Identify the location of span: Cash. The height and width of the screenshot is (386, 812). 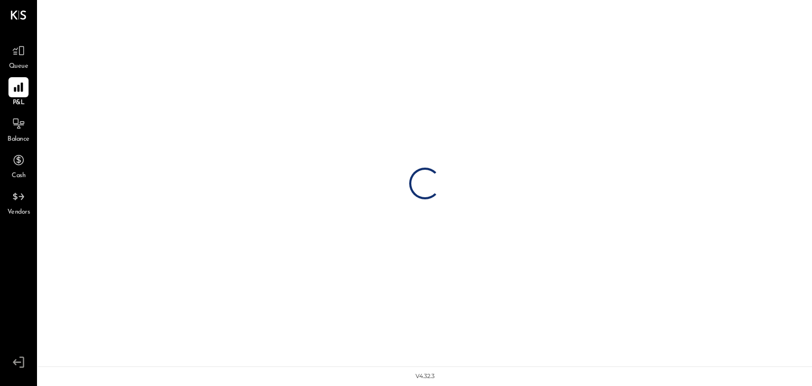
(18, 176).